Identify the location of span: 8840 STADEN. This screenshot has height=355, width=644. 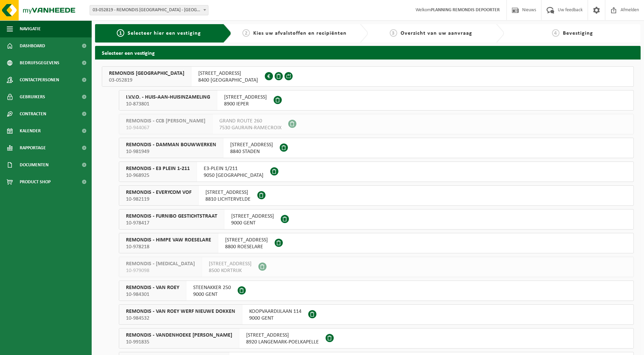
(252, 152).